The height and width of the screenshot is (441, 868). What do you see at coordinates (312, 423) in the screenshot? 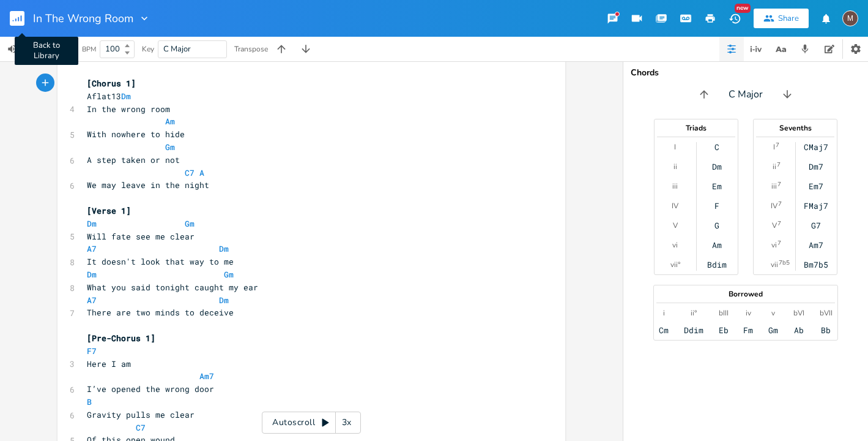
I see `div: Autoscroll` at bounding box center [312, 423].